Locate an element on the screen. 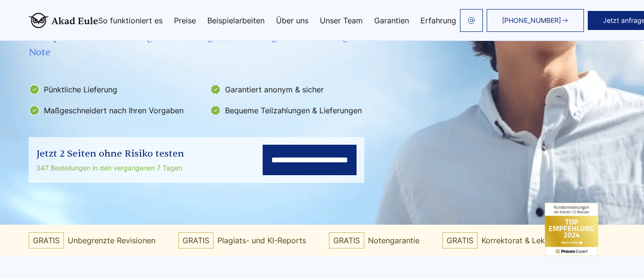 This screenshot has width=644, height=278. li: Bequeme Teilzahlungen & Lieferungen is located at coordinates (297, 110).